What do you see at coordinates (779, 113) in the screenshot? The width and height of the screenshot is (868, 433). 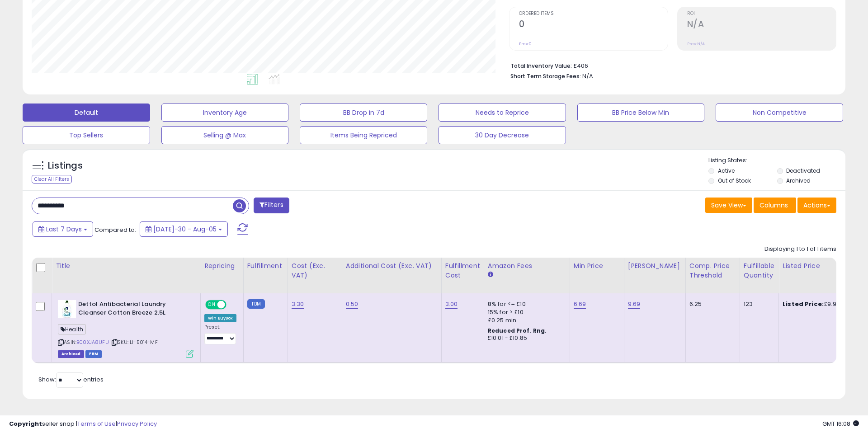 I see `button: Non Competitive` at bounding box center [779, 113].